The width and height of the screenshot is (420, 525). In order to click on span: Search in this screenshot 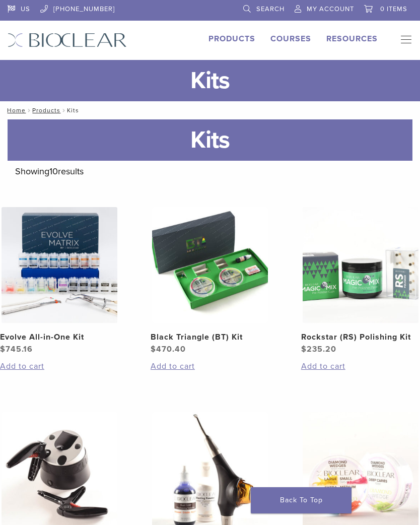, I will do `click(270, 9)`.